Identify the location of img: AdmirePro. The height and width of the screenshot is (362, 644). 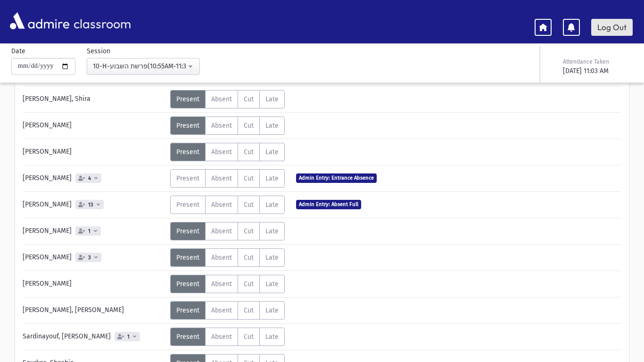
(39, 21).